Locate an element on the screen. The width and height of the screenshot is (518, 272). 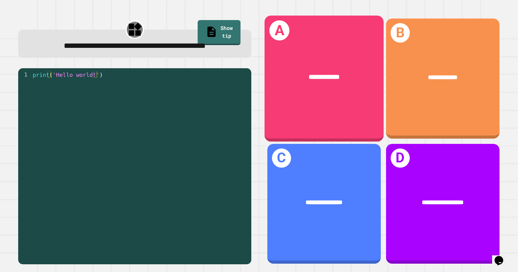
a: Show tip is located at coordinates (219, 32).